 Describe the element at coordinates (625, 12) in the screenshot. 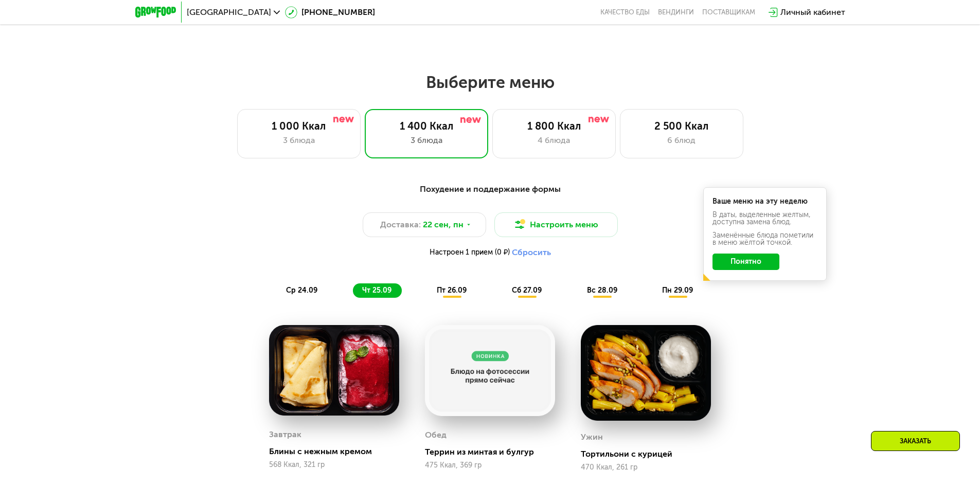

I see `a: Качество еды` at that location.